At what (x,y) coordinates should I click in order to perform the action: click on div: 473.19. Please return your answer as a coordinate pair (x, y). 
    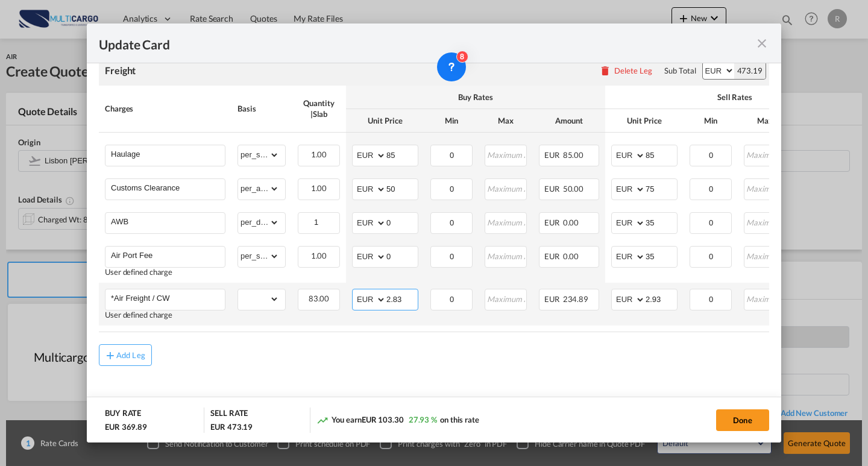
    Looking at the image, I should click on (750, 70).